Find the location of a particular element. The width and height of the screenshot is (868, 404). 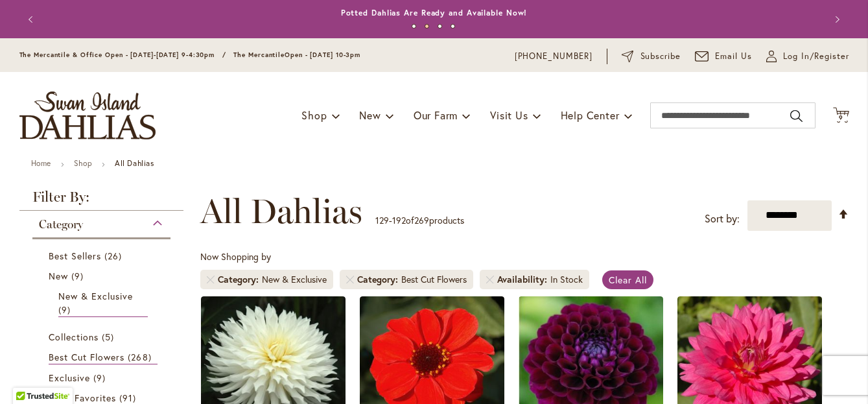

span: Now Shopping by is located at coordinates (235, 256).